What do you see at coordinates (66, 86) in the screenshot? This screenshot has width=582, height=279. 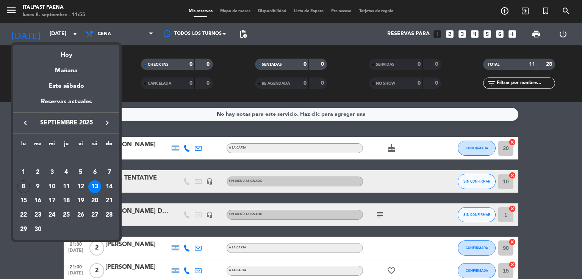 I see `div: Este sábado` at bounding box center [66, 86].